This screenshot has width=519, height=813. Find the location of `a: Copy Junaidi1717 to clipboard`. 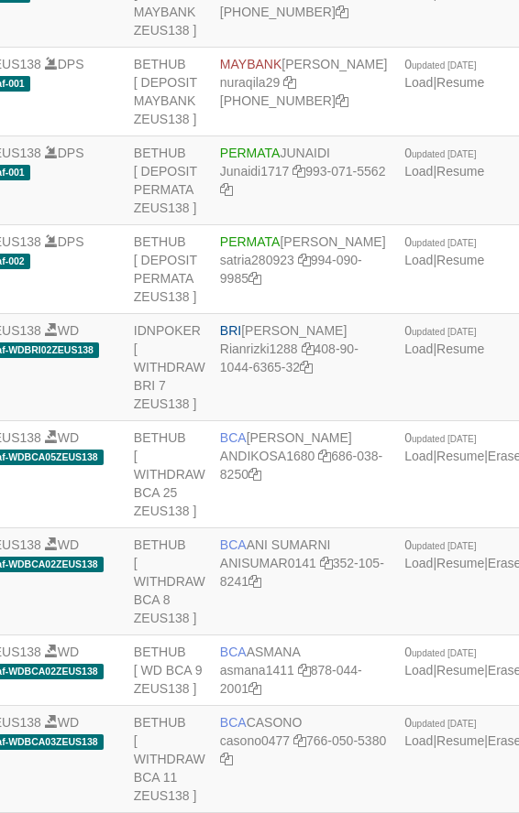

a: Copy Junaidi1717 to clipboard is located at coordinates (299, 171).